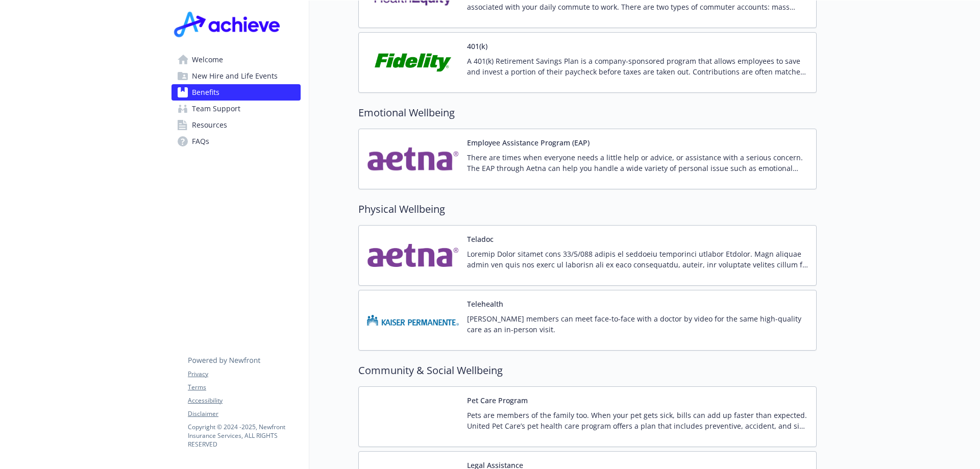 This screenshot has width=980, height=469. I want to click on img: United Pet Care carrier logo, so click(413, 416).